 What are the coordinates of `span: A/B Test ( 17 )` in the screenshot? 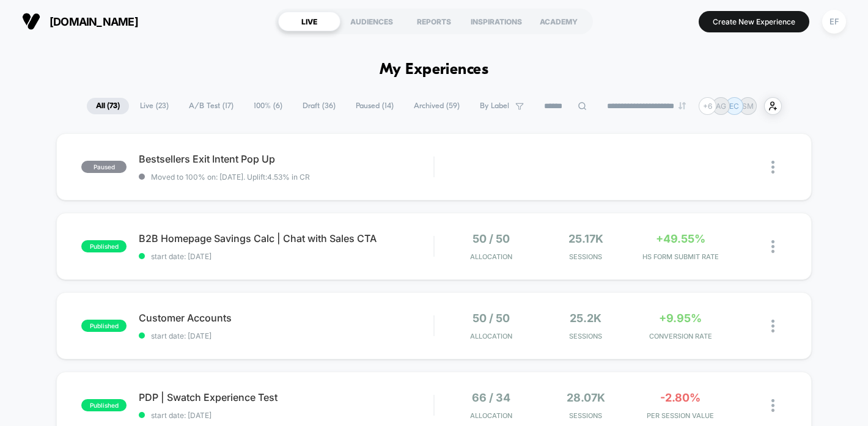 It's located at (211, 106).